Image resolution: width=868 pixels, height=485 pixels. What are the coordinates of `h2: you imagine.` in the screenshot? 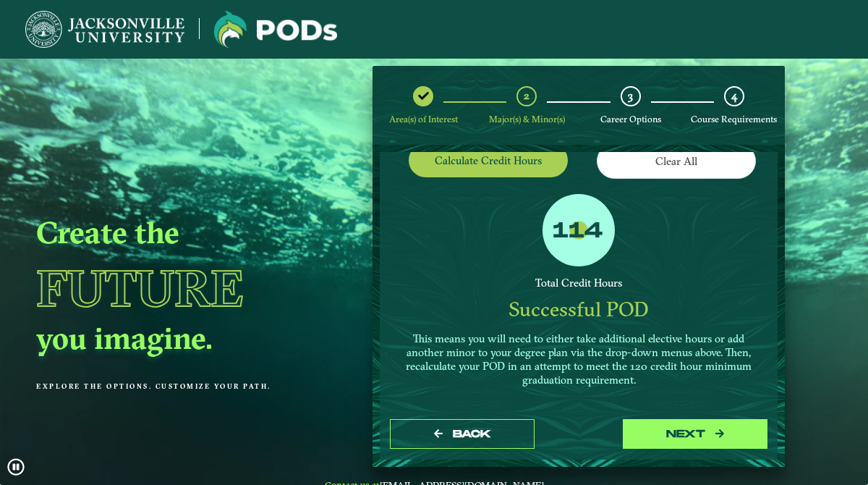 It's located at (187, 338).